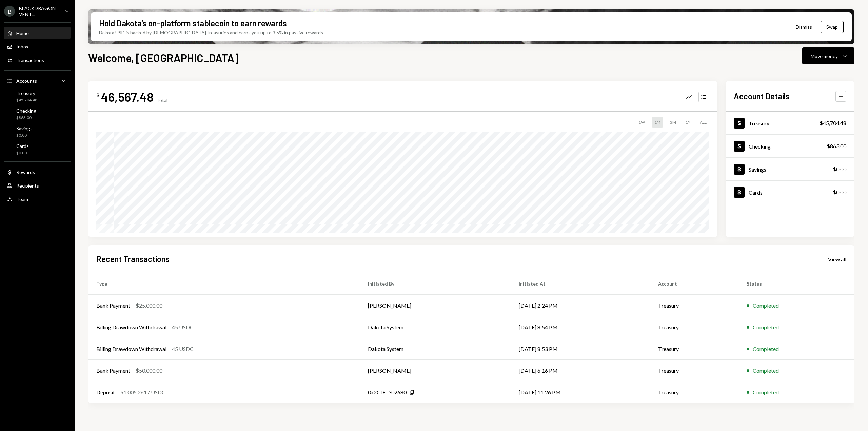  Describe the element at coordinates (388, 392) in the screenshot. I see `div: 0x2CfF...302680` at that location.